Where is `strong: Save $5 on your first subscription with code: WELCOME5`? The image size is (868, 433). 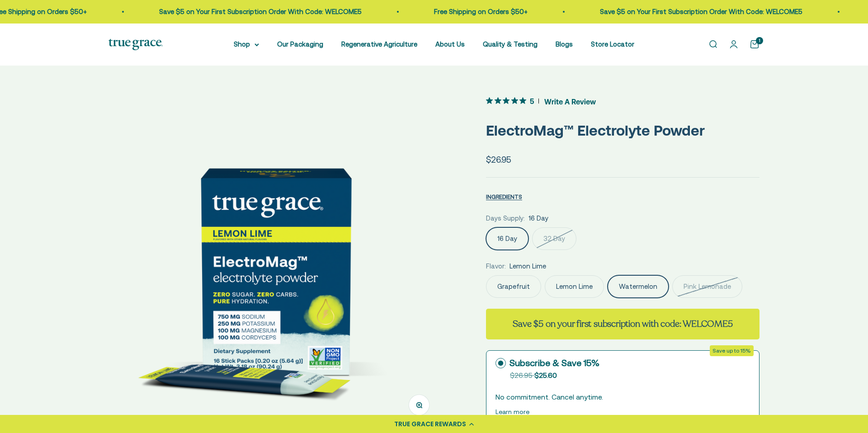
strong: Save $5 on your first subscription with code: WELCOME5 is located at coordinates (622, 323).